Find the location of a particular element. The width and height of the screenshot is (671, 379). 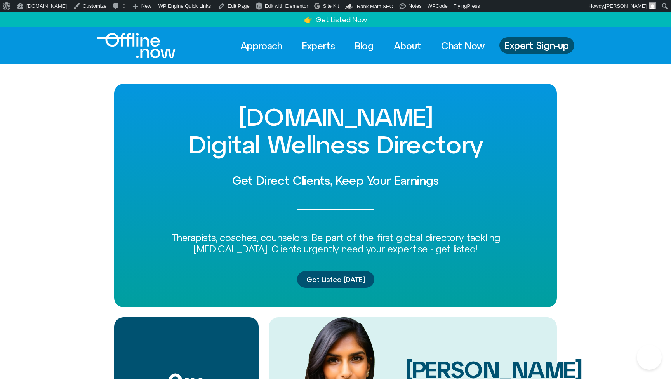

div: Logo is located at coordinates (129, 45).